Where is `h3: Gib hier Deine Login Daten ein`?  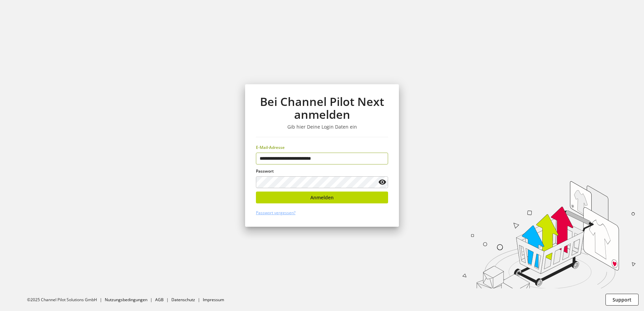 h3: Gib hier Deine Login Daten ein is located at coordinates (322, 127).